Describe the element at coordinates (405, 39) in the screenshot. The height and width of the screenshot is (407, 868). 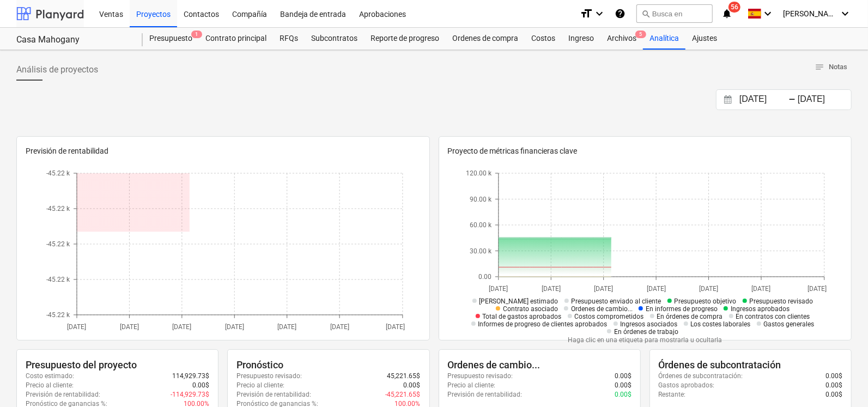
I see `a: Reporte de progreso` at that location.